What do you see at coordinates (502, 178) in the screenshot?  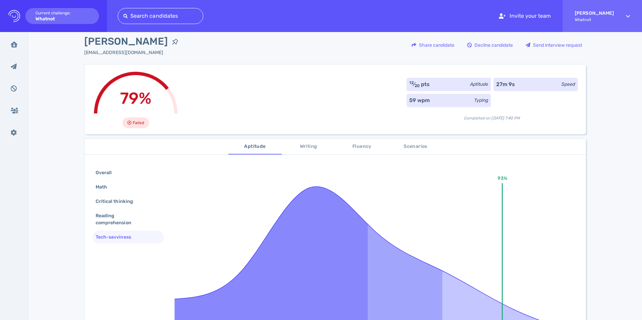 I see `text: 93%` at bounding box center [502, 178].